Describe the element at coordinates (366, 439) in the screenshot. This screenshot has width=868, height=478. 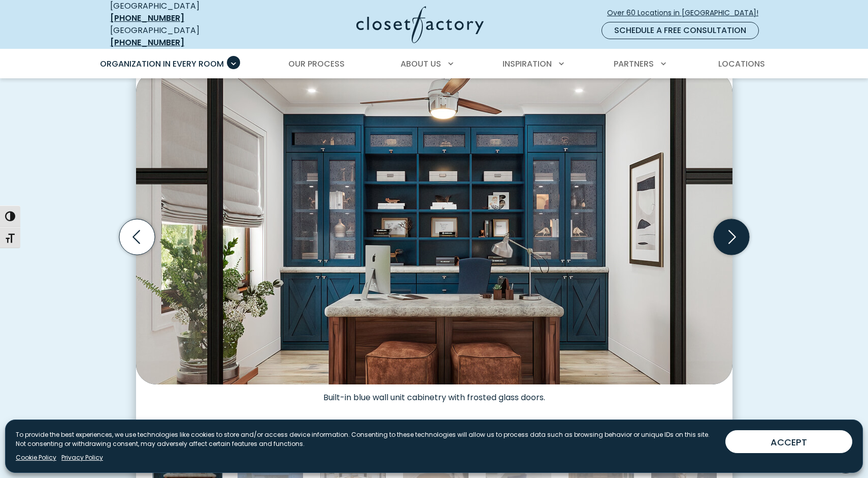
I see `p: To provide the best experiences, we use technologies like cookies to store and/or access device i...` at that location.